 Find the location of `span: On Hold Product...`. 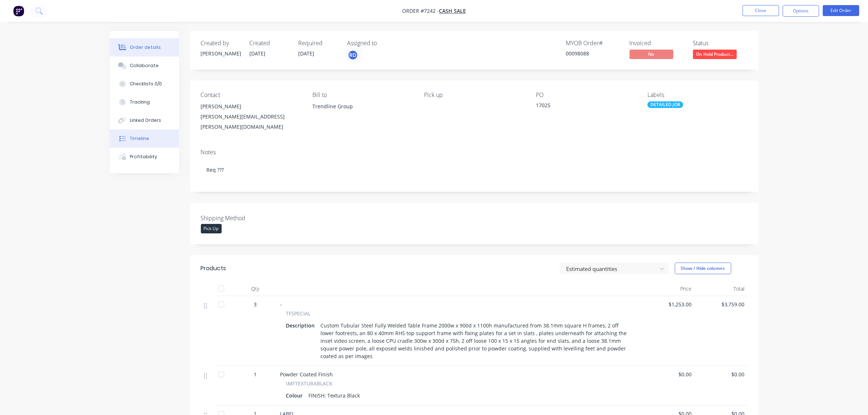

span: On Hold Product... is located at coordinates (715, 54).